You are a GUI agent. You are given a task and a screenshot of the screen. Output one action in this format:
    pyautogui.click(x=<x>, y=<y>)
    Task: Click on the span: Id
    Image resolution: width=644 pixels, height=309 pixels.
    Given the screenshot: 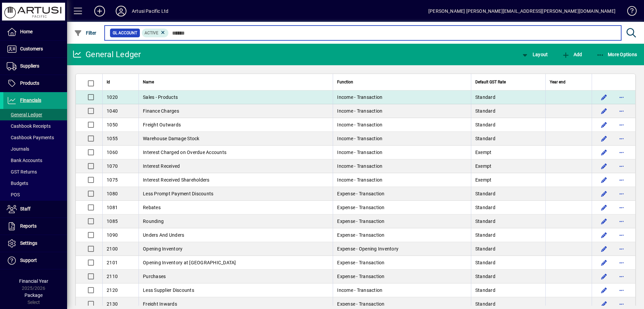 What is the action you would take?
    pyautogui.click(x=108, y=82)
    